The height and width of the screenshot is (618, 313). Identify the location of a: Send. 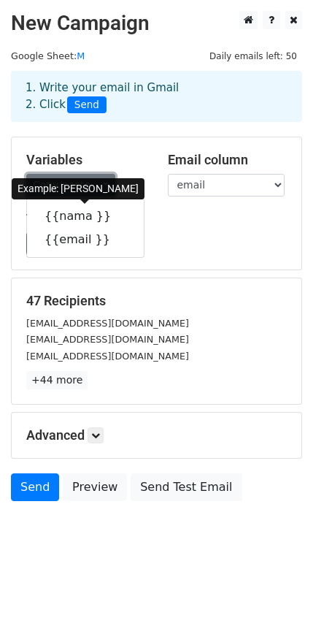
(35, 487).